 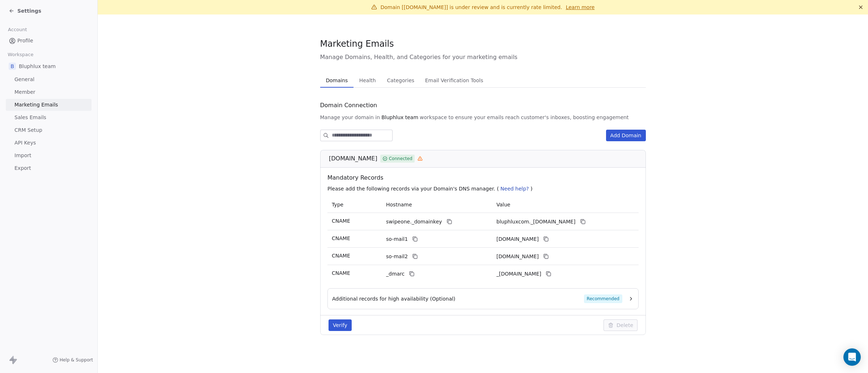 I want to click on a: CRM Setup, so click(x=48, y=130).